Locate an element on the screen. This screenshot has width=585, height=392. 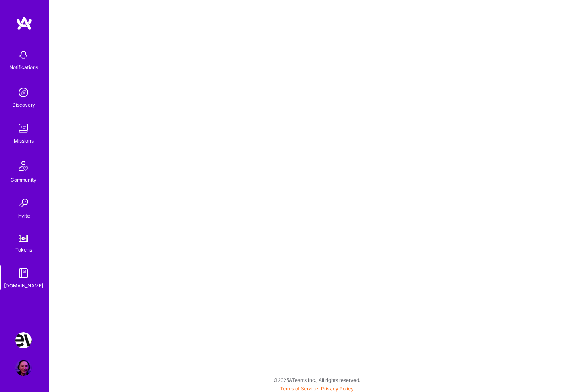
img: Invite is located at coordinates (23, 204).